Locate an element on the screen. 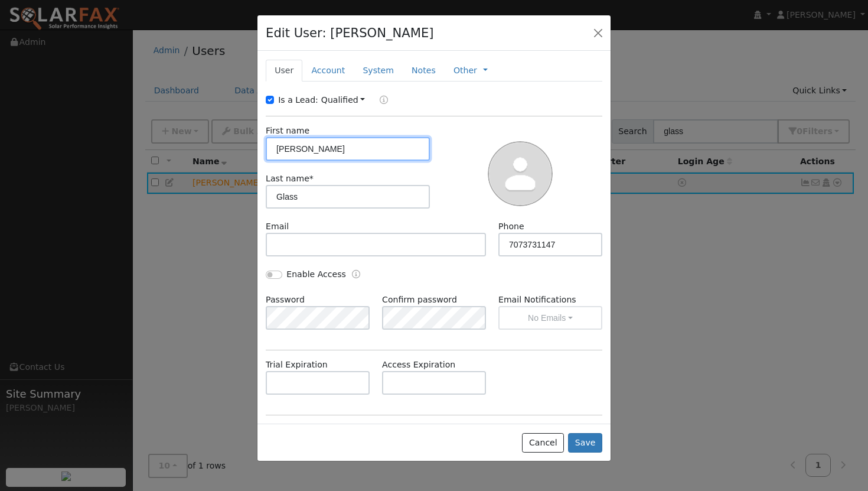  label: Email Notifications is located at coordinates (550, 299).